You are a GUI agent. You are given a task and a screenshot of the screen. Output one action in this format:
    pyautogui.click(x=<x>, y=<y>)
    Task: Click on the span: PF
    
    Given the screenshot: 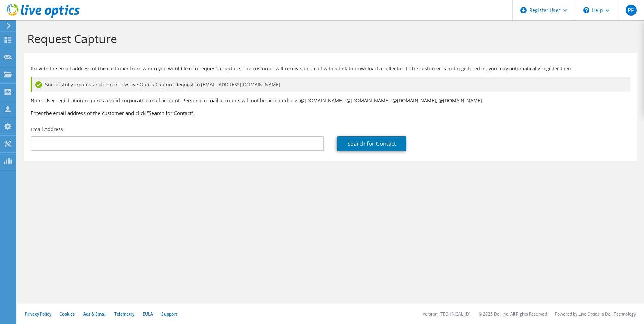 What is the action you would take?
    pyautogui.click(x=631, y=11)
    